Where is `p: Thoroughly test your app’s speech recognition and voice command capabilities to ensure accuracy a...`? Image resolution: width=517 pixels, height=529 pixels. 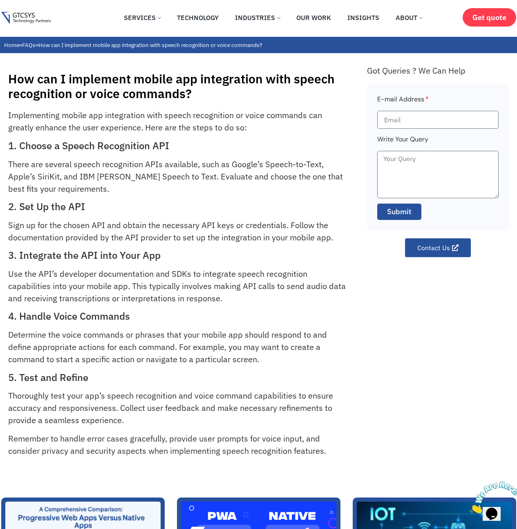 p: Thoroughly test your app’s speech recognition and voice command capabilities to ensure accuracy a... is located at coordinates (178, 408).